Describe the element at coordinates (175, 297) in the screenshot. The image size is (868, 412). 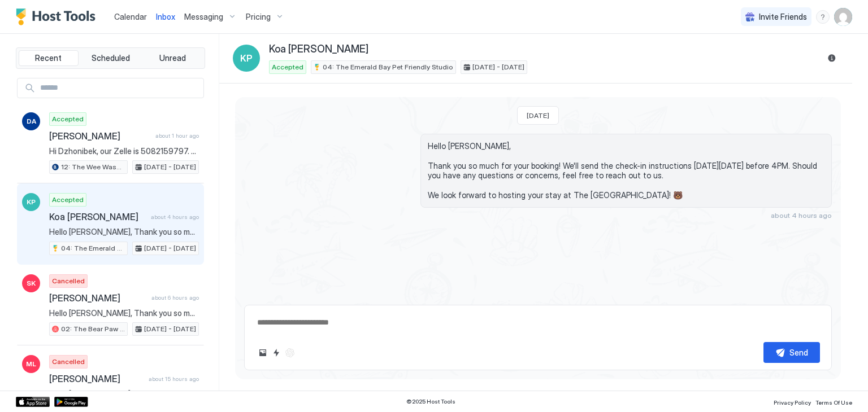
I see `span: about 6 hours ago` at that location.